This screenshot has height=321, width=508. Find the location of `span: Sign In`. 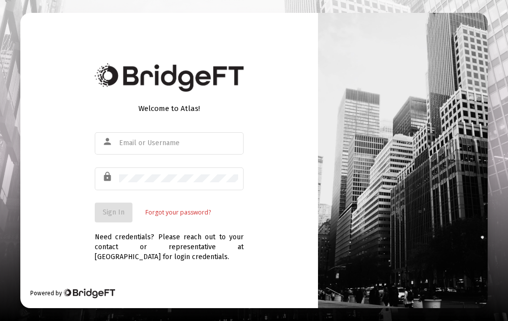

span: Sign In is located at coordinates (114, 212).